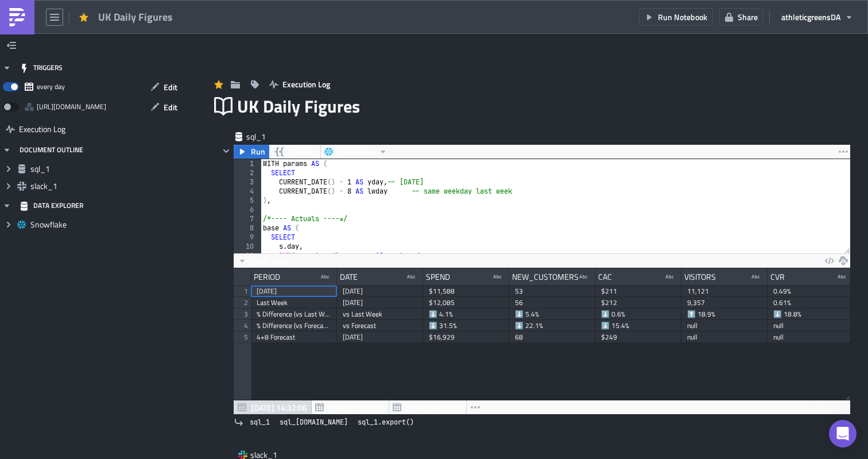  What do you see at coordinates (248, 182) in the screenshot?
I see `div: 3` at bounding box center [248, 182].